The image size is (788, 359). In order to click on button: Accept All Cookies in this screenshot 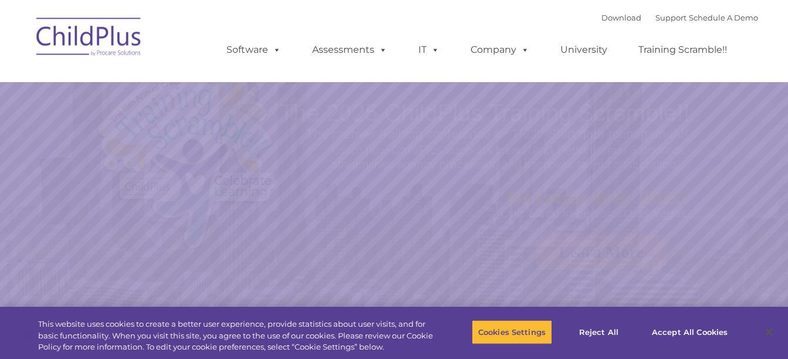, I will do `click(690, 332)`.